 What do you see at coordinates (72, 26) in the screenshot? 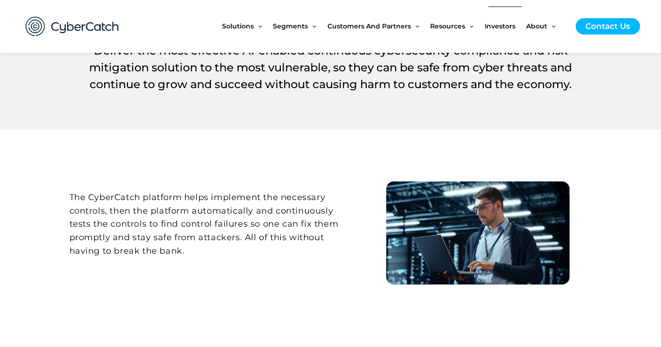
I see `img: CyberCatch` at bounding box center [72, 26].